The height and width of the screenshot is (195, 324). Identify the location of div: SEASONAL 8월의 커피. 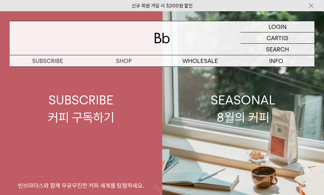
(243, 109).